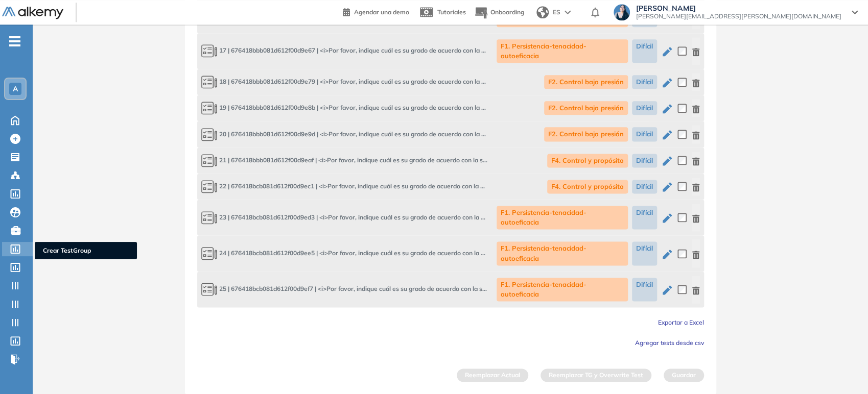 Image resolution: width=868 pixels, height=394 pixels. Describe the element at coordinates (568, 12) in the screenshot. I see `img: arrow` at that location.